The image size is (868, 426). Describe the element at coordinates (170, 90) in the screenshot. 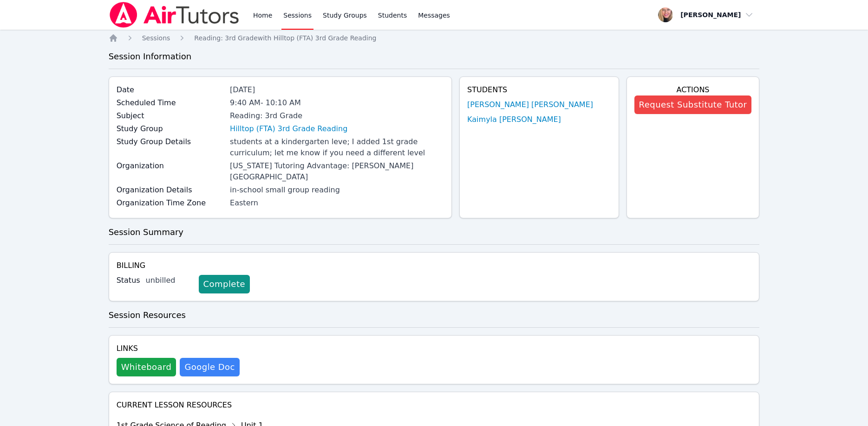

I see `label: Date` at that location.